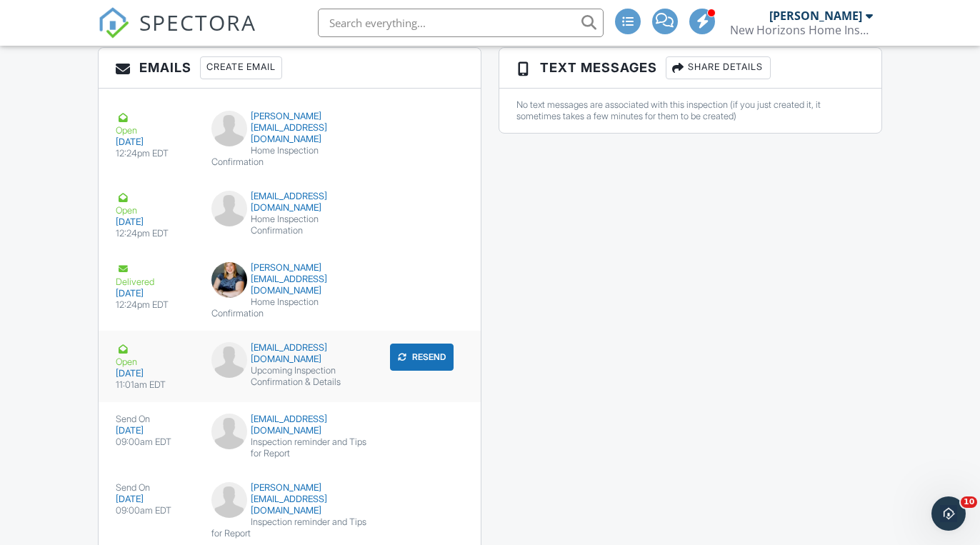  I want to click on div: No text messages are associated with this inspection (if you just created it, it sometimes takes ..., so click(690, 111).